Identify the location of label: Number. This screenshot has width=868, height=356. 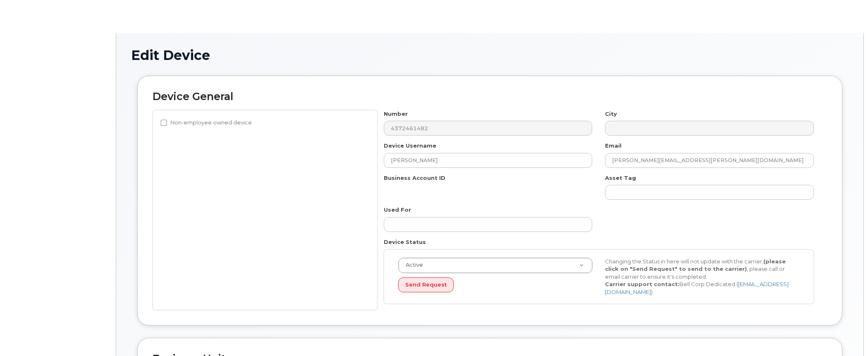
(396, 114).